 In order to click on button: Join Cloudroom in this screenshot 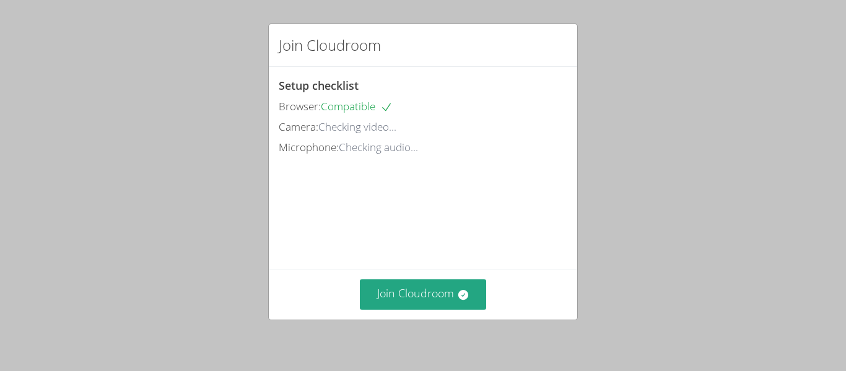, I will do `click(423, 294)`.